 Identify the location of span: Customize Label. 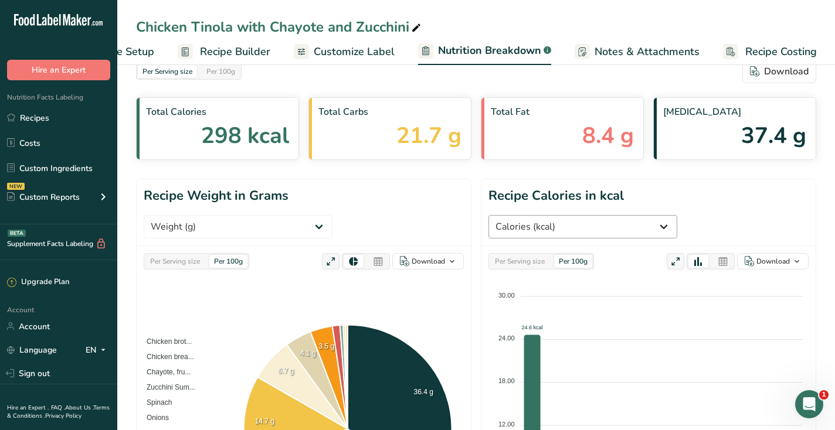
(354, 52).